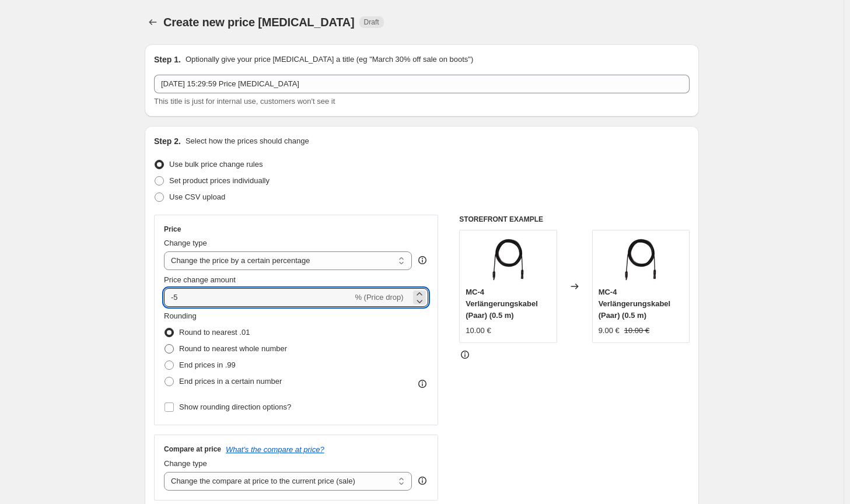 Image resolution: width=850 pixels, height=504 pixels. What do you see at coordinates (247, 141) in the screenshot?
I see `p: Select how the prices should change` at bounding box center [247, 141].